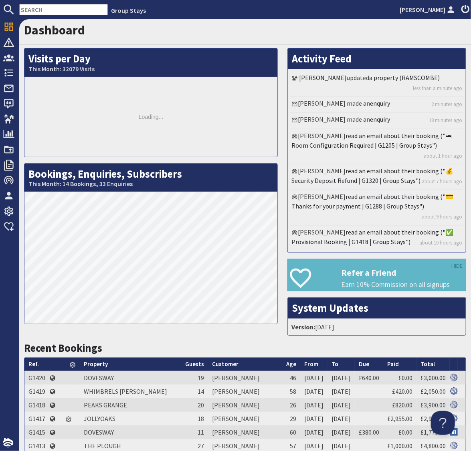 Image resolution: width=471 pixels, height=451 pixels. What do you see at coordinates (128, 10) in the screenshot?
I see `a: Group Stays` at bounding box center [128, 10].